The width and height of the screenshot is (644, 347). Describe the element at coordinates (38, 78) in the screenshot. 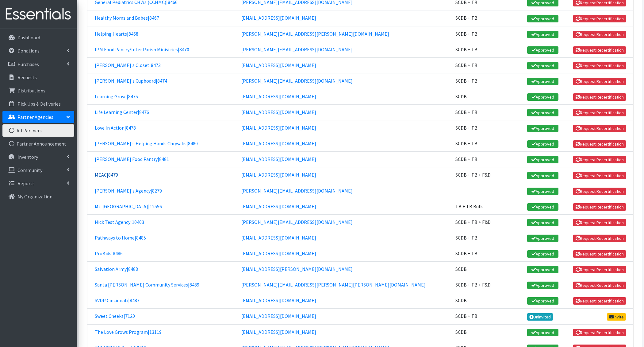

I see `a: Requests` at that location.